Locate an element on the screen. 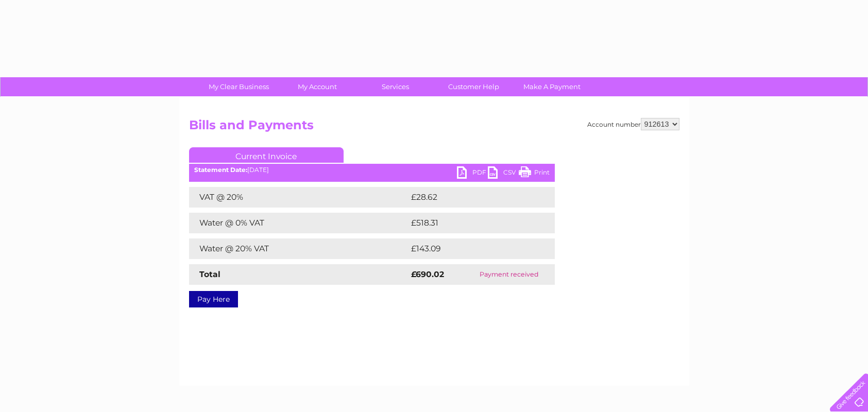 The image size is (868, 412). a: CSV is located at coordinates (503, 174).